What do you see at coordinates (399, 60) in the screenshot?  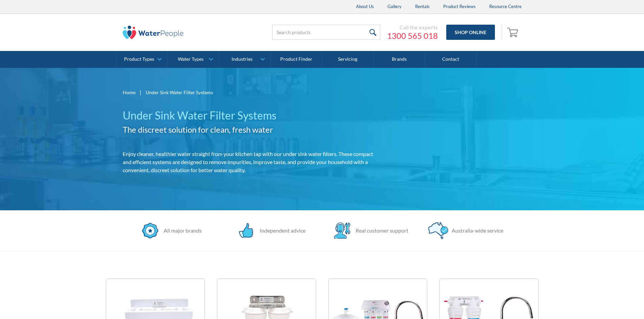 I see `a: Brands` at bounding box center [399, 60].